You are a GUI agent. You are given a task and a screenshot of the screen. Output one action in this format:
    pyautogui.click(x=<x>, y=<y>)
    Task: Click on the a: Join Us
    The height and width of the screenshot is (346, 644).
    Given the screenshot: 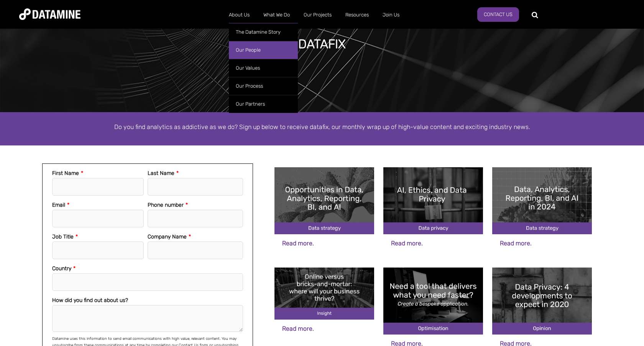 What is the action you would take?
    pyautogui.click(x=391, y=15)
    